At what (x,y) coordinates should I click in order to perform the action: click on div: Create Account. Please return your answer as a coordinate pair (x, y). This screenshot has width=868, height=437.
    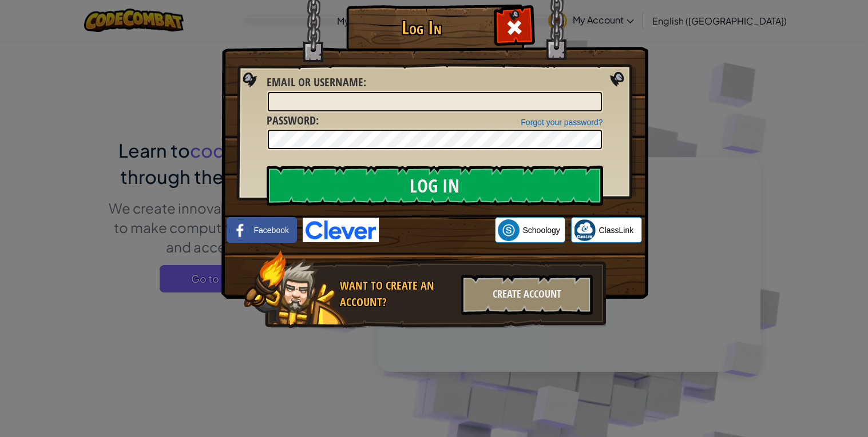
    Looking at the image, I should click on (527, 295).